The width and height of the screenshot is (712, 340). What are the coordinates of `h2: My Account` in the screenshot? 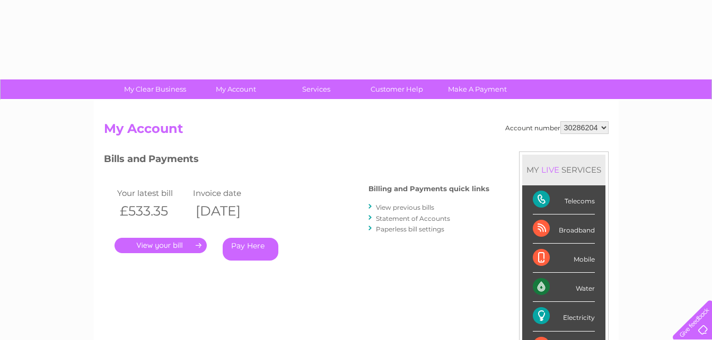 It's located at (356, 132).